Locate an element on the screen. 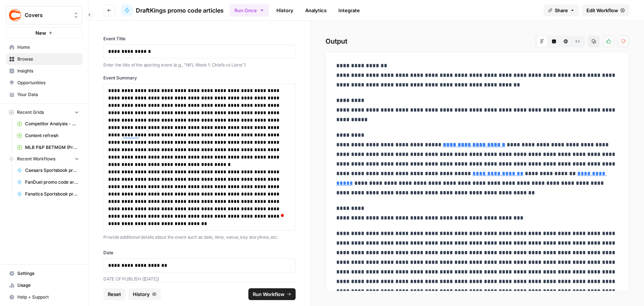 The image size is (644, 306). span: Covers is located at coordinates (47, 15).